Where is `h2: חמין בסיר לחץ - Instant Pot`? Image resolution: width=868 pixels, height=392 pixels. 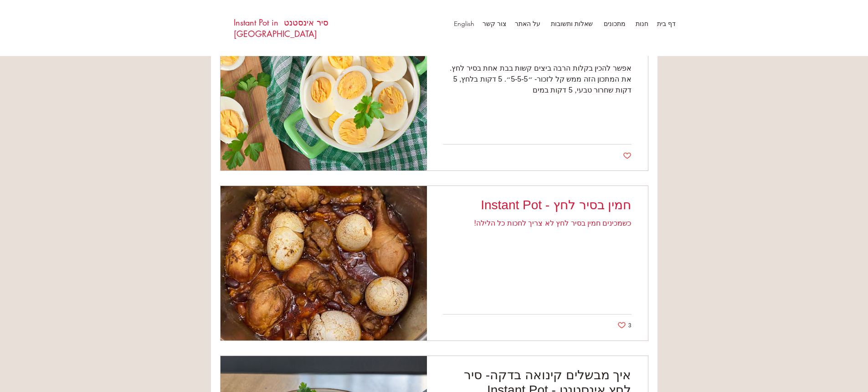 h2: חמין בסיר לחץ - Instant Pot is located at coordinates (537, 205).